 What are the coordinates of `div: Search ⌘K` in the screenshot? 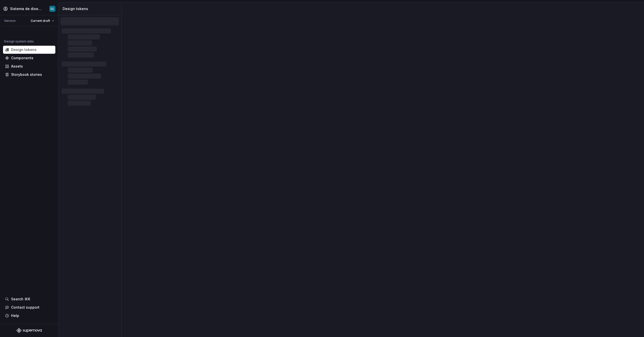 It's located at (21, 299).